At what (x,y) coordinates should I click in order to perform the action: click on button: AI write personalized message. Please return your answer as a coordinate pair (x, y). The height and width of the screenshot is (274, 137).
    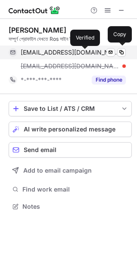
    Looking at the image, I should click on (70, 129).